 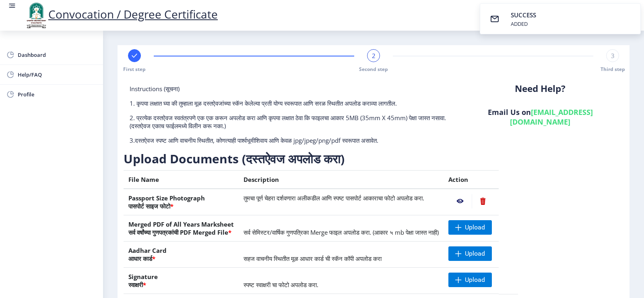 What do you see at coordinates (523, 24) in the screenshot?
I see `div: ADDED` at bounding box center [523, 24].